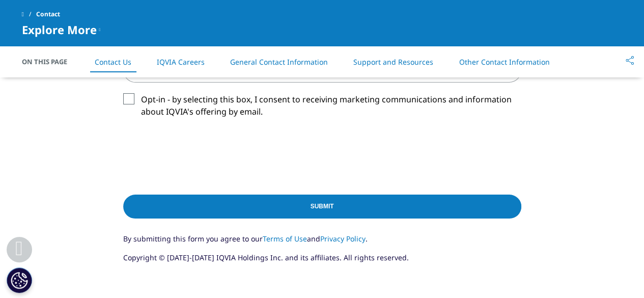 This screenshot has height=298, width=644. Describe the element at coordinates (392, 62) in the screenshot. I see `a: Support and Resources` at that location.